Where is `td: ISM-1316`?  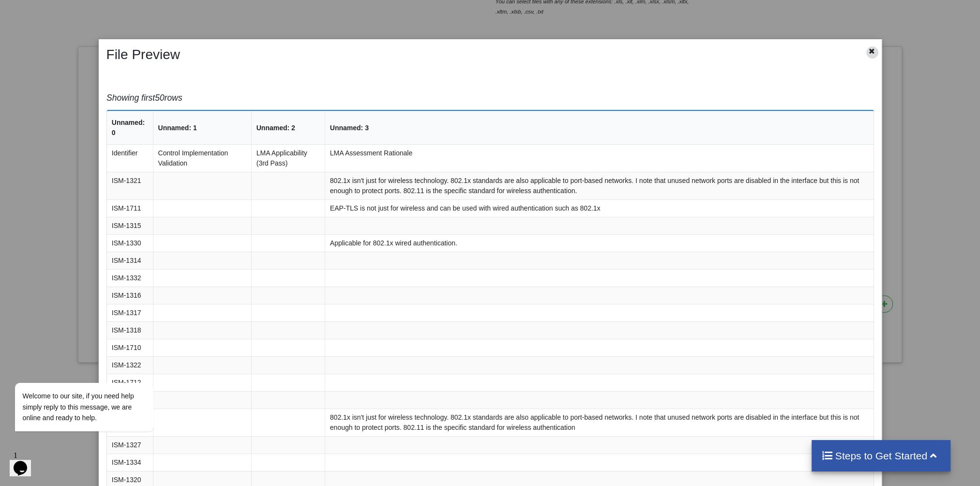 td: ISM-1316 is located at coordinates (130, 295).